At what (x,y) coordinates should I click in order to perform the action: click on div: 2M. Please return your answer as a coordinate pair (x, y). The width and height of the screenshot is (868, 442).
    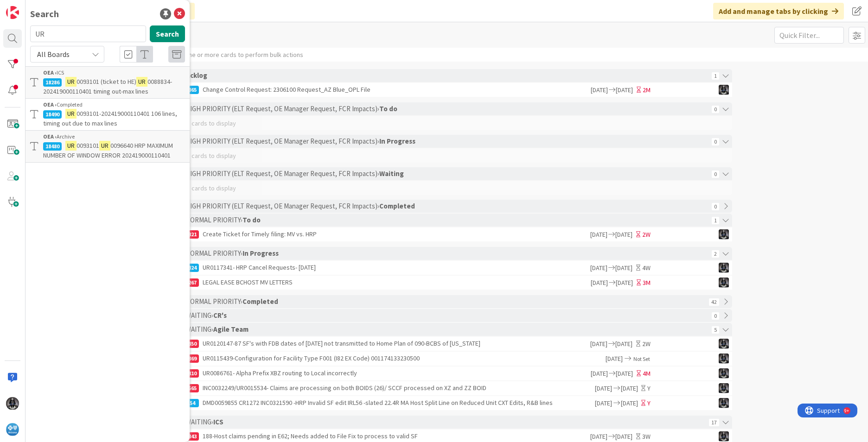
    Looking at the image, I should click on (647, 90).